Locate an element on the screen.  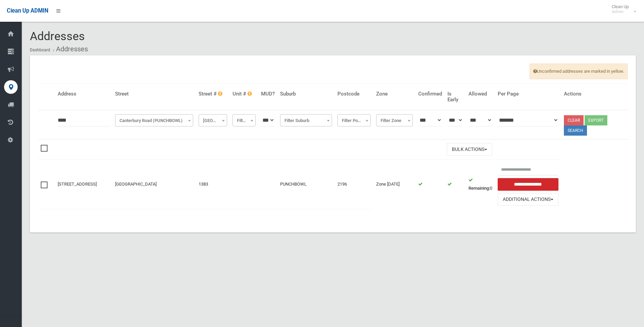
a: Clear is located at coordinates (574, 120).